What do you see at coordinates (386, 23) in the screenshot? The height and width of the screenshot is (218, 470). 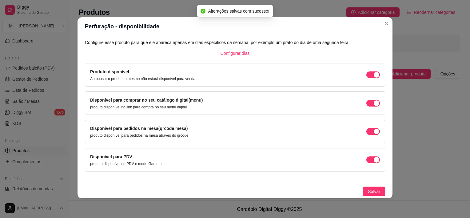 I see `button: Close` at bounding box center [386, 23].